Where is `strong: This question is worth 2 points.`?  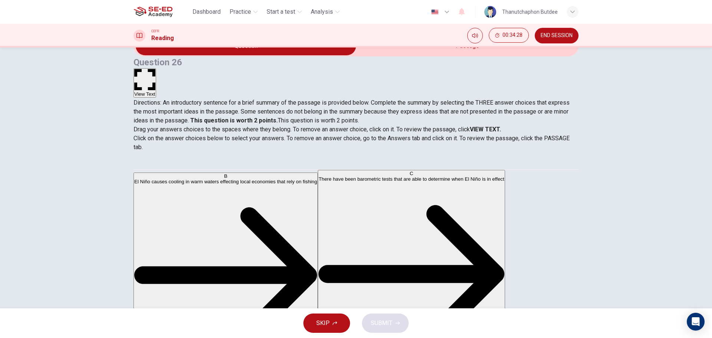
strong: This question is worth 2 points. is located at coordinates (233, 120).